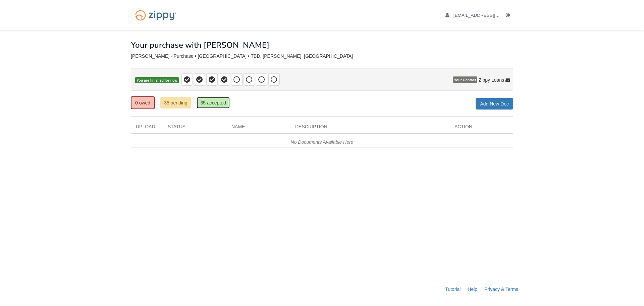 The image size is (644, 306). I want to click on div: Upload, so click(146, 128).